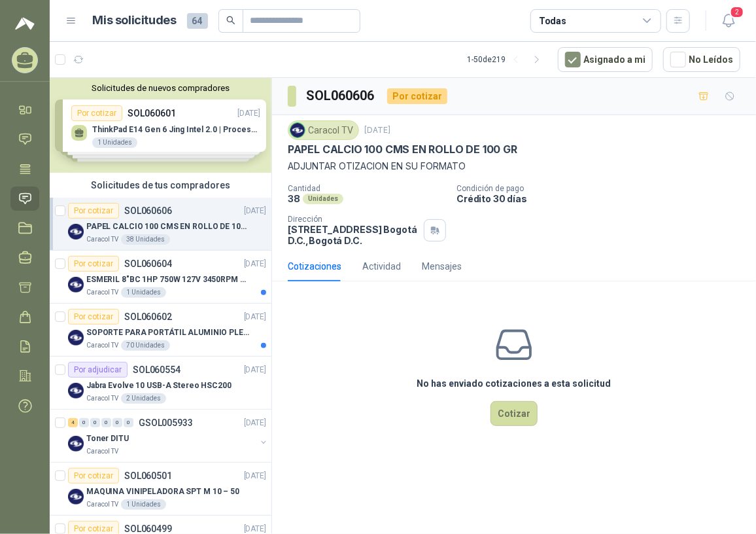 The image size is (756, 534). Describe the element at coordinates (603, 198) in the screenshot. I see `p: Crédito 30 días` at that location.